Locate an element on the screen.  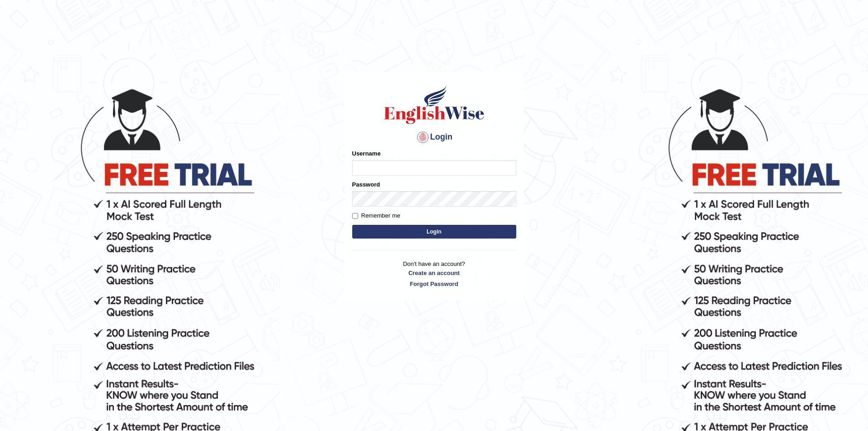
a: Create an account is located at coordinates (434, 273).